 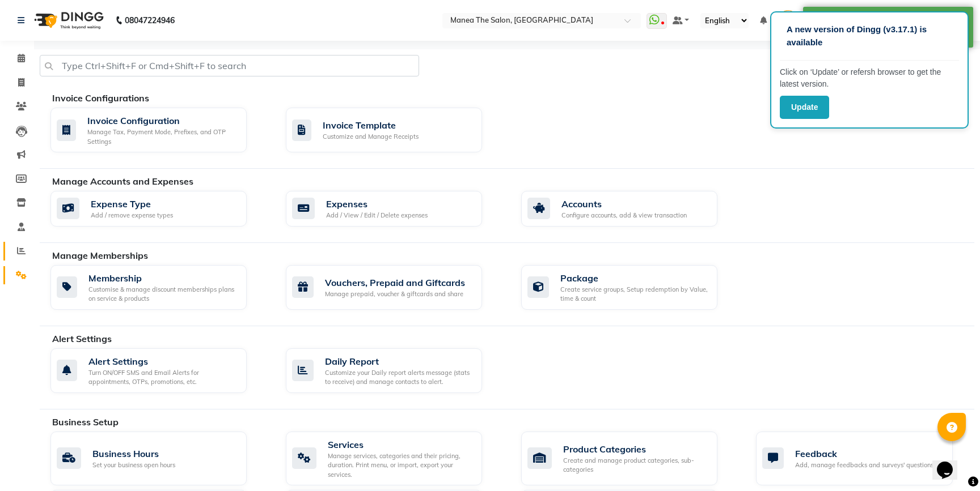 What do you see at coordinates (869, 36) in the screenshot?
I see `p: A new version of Dingg (v3.17.1) is available` at bounding box center [869, 36].